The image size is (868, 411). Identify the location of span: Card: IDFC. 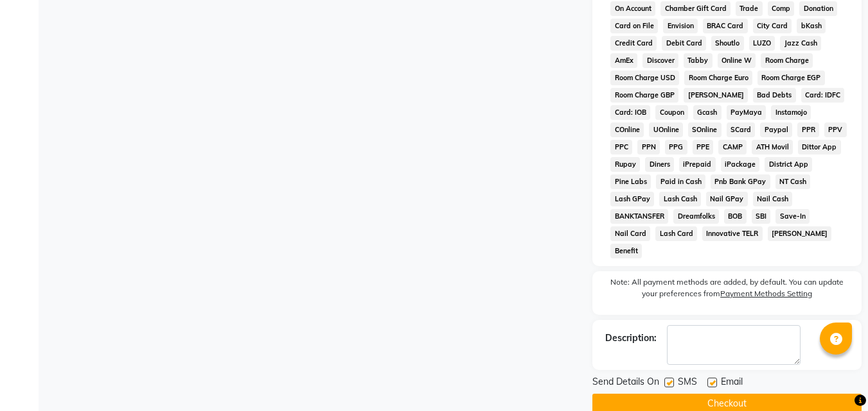
(823, 95).